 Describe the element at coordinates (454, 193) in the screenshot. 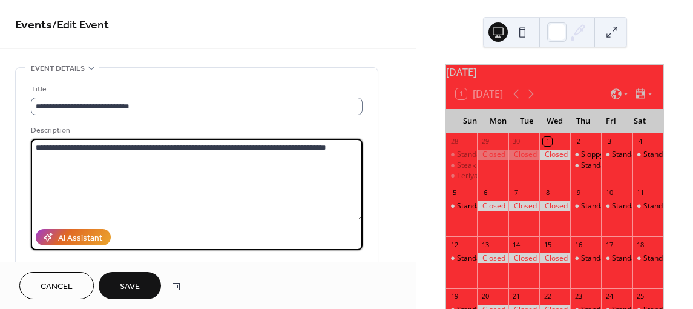

I see `div: 5` at that location.